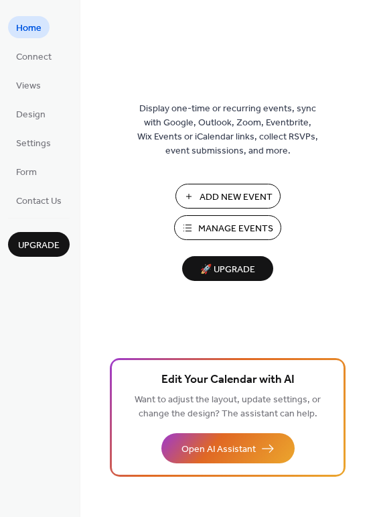  I want to click on a: Connect, so click(34, 56).